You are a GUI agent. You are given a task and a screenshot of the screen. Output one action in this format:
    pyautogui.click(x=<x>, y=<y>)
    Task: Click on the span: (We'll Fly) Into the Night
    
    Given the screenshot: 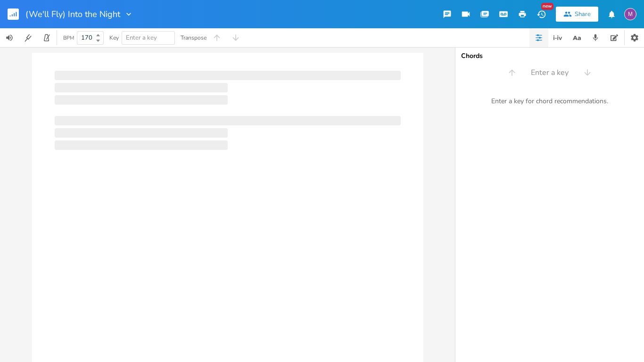 What is the action you would take?
    pyautogui.click(x=72, y=14)
    